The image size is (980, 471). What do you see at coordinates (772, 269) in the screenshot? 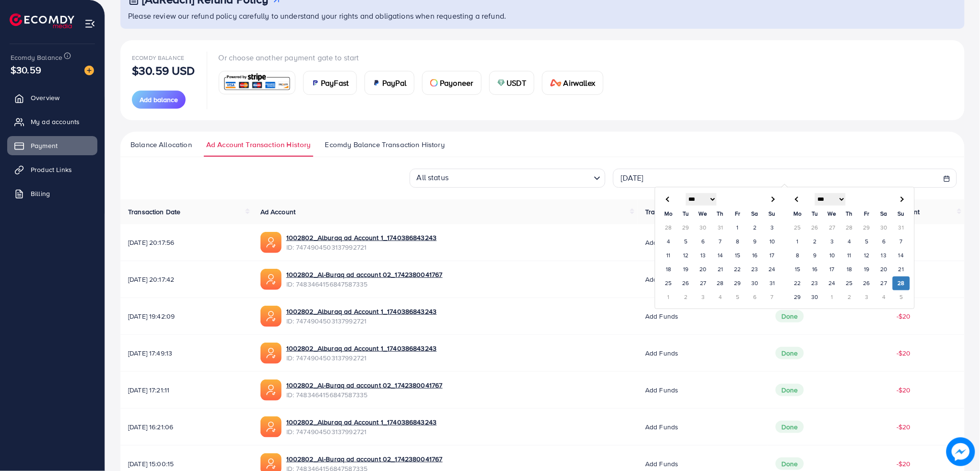
I see `td: 24` at bounding box center [772, 269].